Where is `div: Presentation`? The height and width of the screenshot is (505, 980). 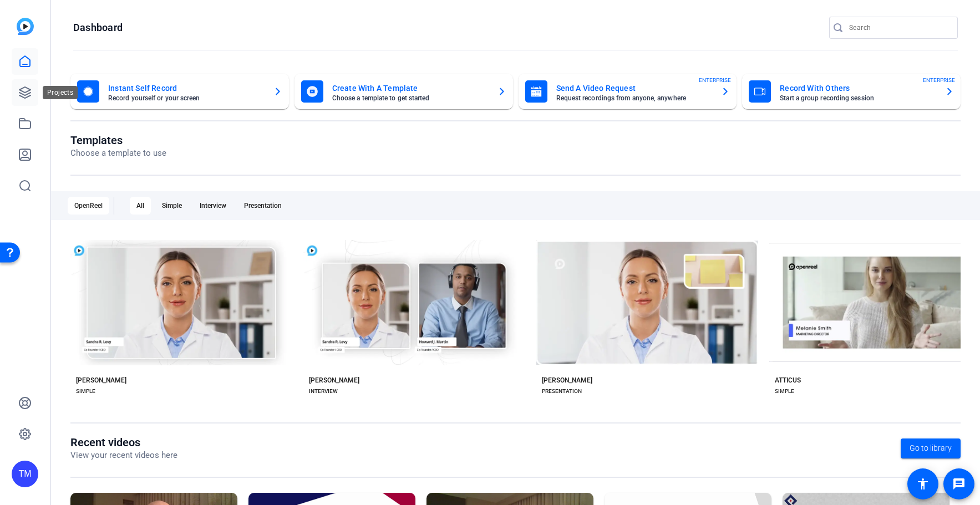
div: Presentation is located at coordinates (263, 206).